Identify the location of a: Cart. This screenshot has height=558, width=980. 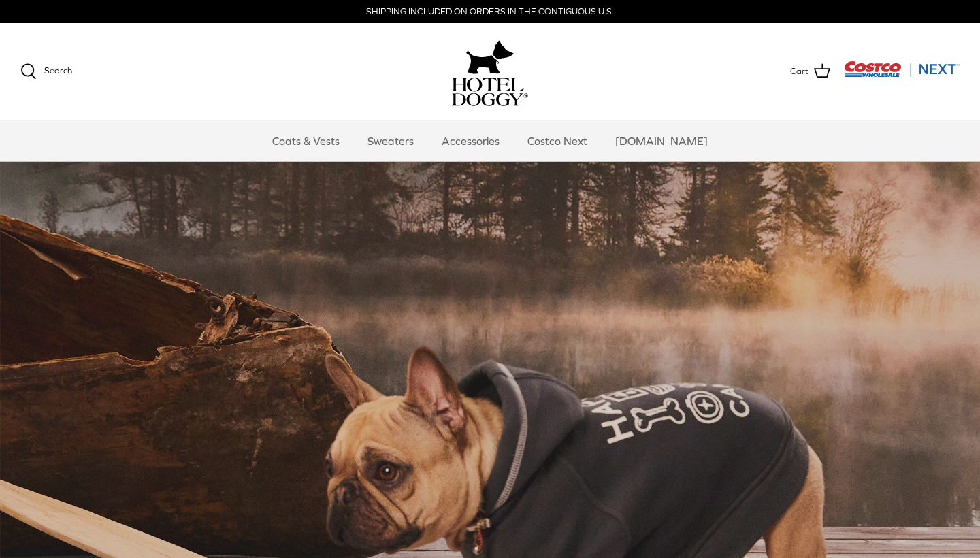
(810, 72).